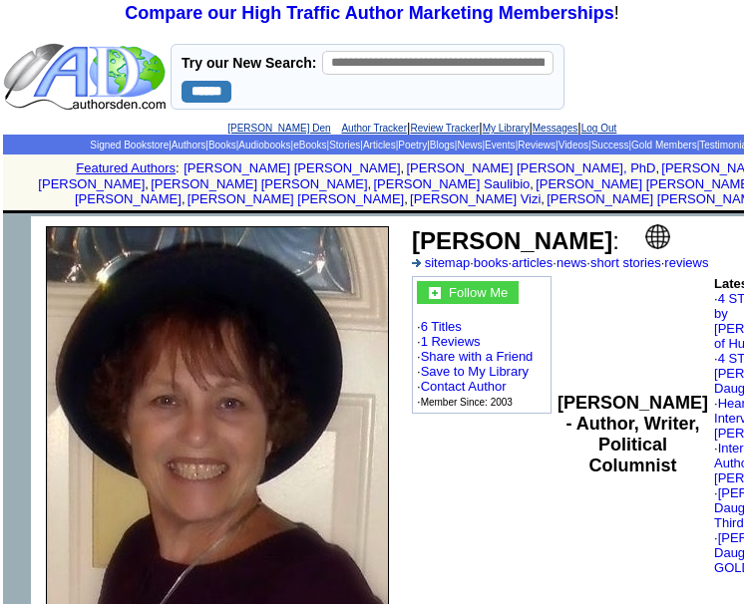 The height and width of the screenshot is (604, 744). Describe the element at coordinates (464, 386) in the screenshot. I see `a: Contact Author` at that location.